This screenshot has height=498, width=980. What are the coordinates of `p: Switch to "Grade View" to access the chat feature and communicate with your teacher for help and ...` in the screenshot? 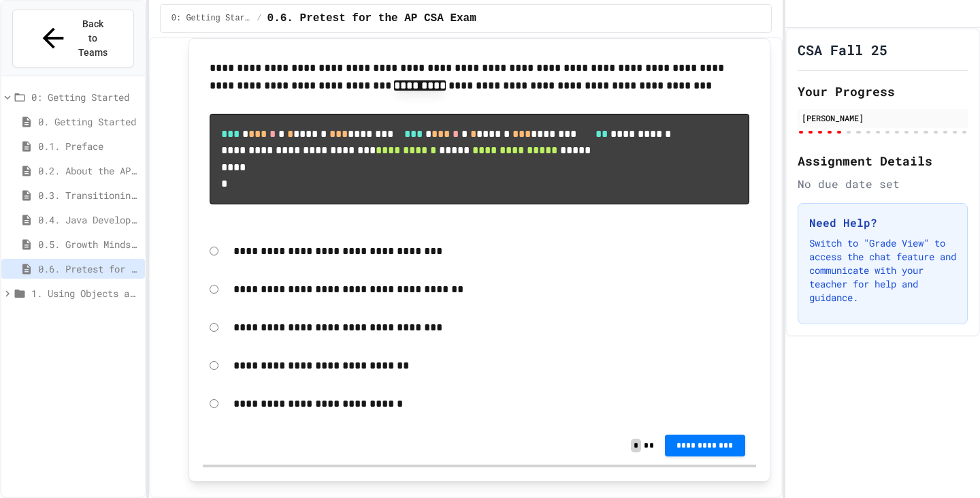 It's located at (883, 271).